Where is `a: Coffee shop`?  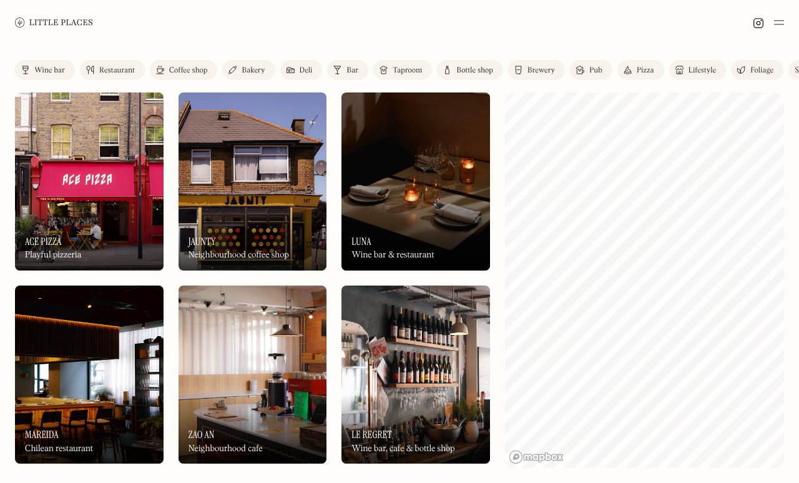 a: Coffee shop is located at coordinates (184, 70).